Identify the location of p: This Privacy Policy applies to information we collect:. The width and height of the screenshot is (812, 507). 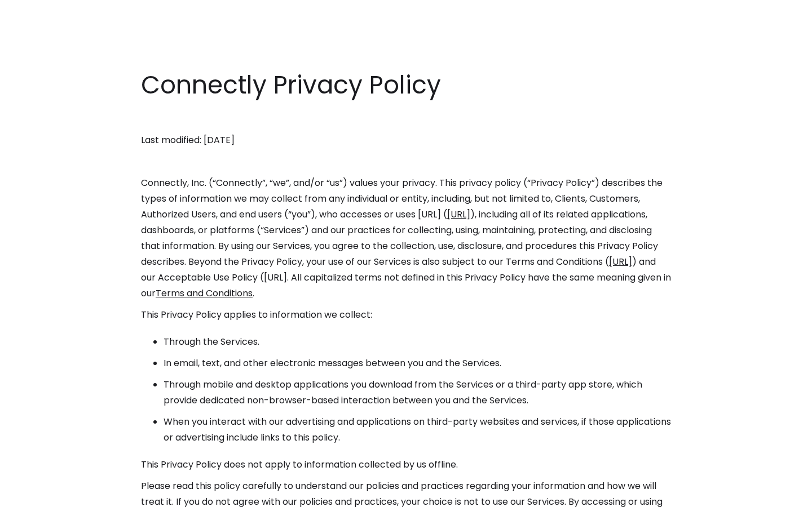
(406, 315).